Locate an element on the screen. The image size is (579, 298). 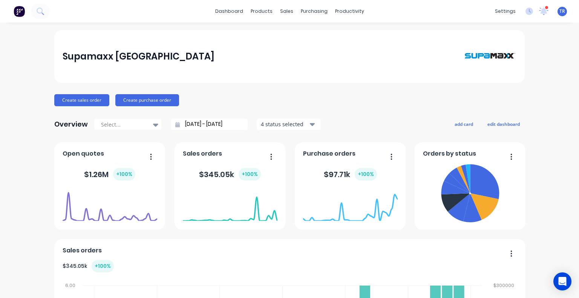
span: Open quotes is located at coordinates (83, 154).